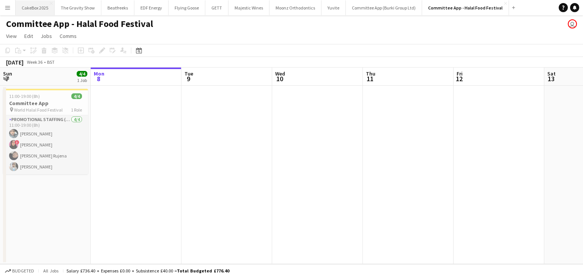  Describe the element at coordinates (151, 8) in the screenshot. I see `button: EDF Energy` at that location.